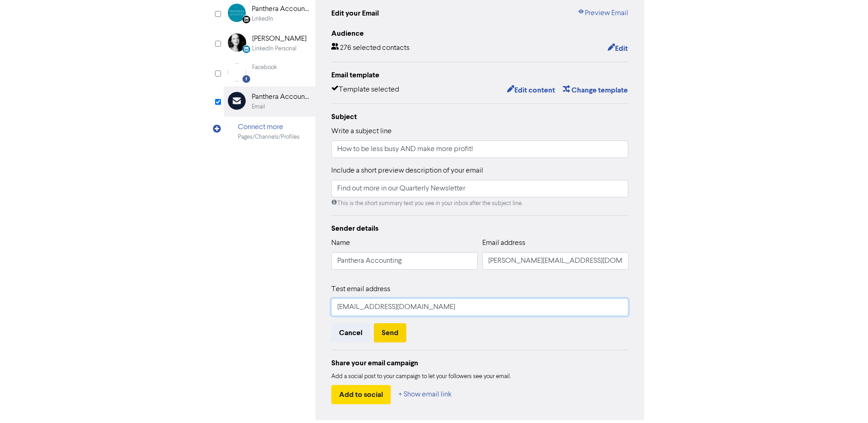 The width and height of the screenshot is (868, 423). Describe the element at coordinates (365, 90) in the screenshot. I see `div: Template selected` at that location.